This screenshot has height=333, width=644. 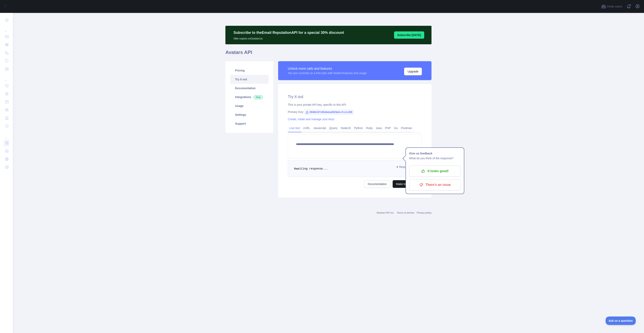 What do you see at coordinates (249, 70) in the screenshot?
I see `a: Pricing` at bounding box center [249, 70].